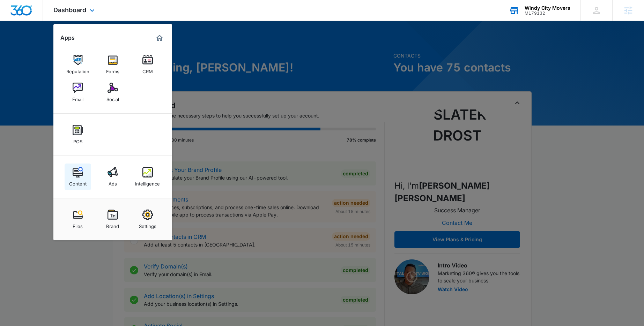 Image resolution: width=644 pixels, height=326 pixels. Describe the element at coordinates (70, 10) in the screenshot. I see `span: Dashboard` at that location.